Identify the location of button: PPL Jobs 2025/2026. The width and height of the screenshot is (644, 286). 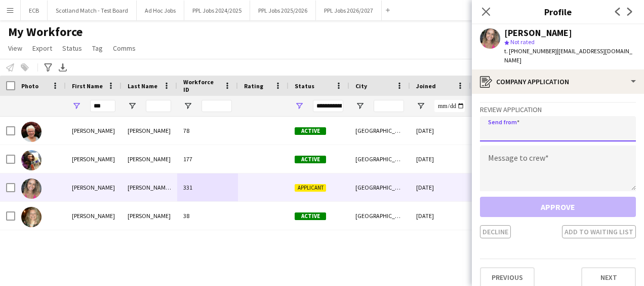
(283, 10).